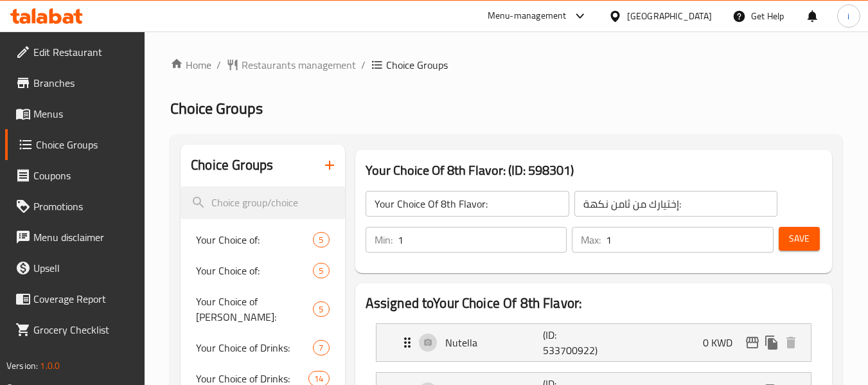  I want to click on a: Menu disclaimer, so click(75, 237).